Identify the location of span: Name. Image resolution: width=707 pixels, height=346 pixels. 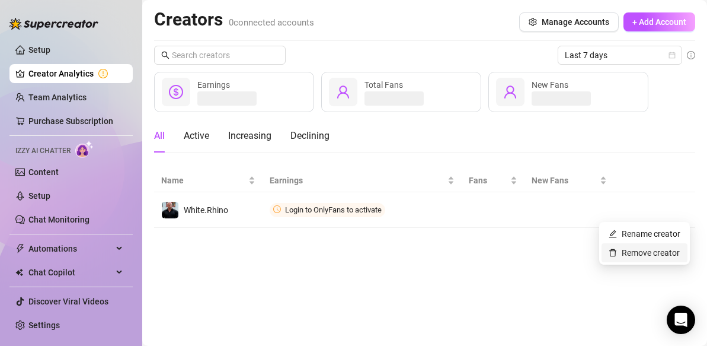
(203, 180).